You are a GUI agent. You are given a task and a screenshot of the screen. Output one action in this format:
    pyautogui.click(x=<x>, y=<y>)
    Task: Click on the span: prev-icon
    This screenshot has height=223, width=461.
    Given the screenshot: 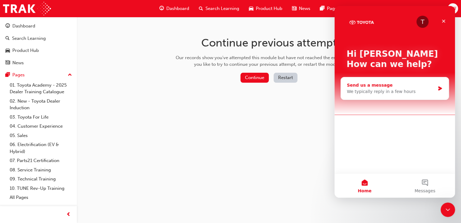 What is the action you would take?
    pyautogui.click(x=68, y=214)
    